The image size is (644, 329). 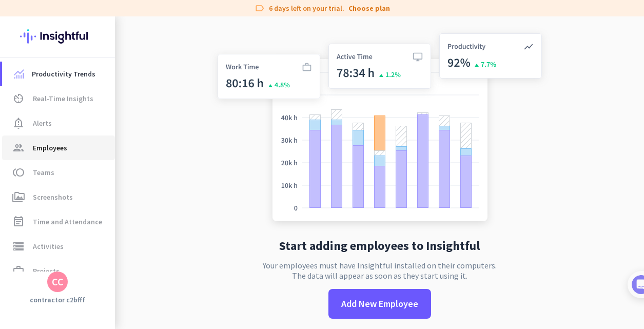 I want to click on h2: Start adding employees to Insightful, so click(x=380, y=246).